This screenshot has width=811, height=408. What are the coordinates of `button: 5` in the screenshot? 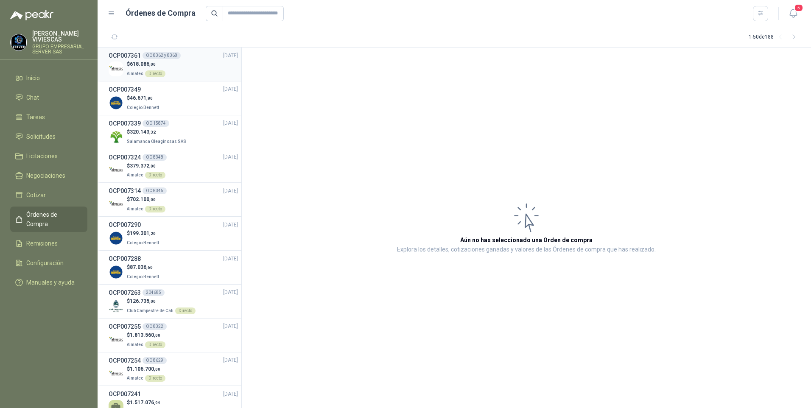 It's located at (794, 14).